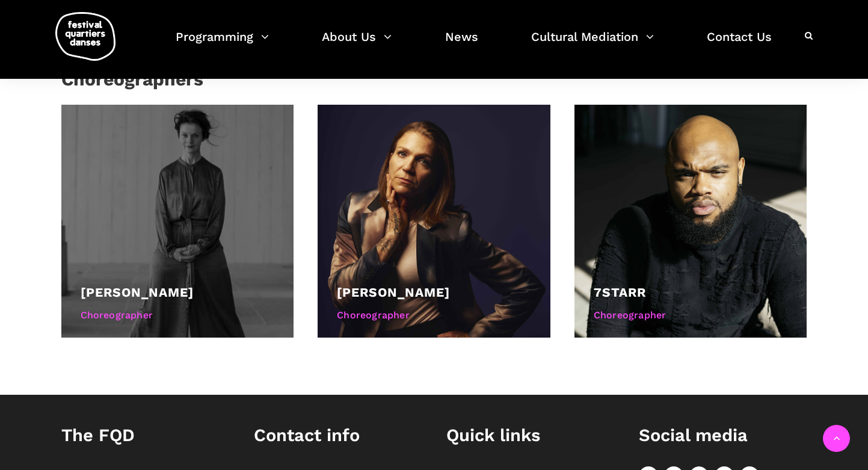  What do you see at coordinates (740, 44) in the screenshot?
I see `a: Contact Us` at bounding box center [740, 44].